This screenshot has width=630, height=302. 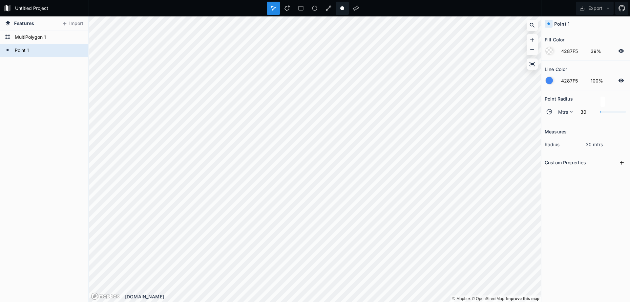 What do you see at coordinates (73, 24) in the screenshot?
I see `button: Import` at bounding box center [73, 24].